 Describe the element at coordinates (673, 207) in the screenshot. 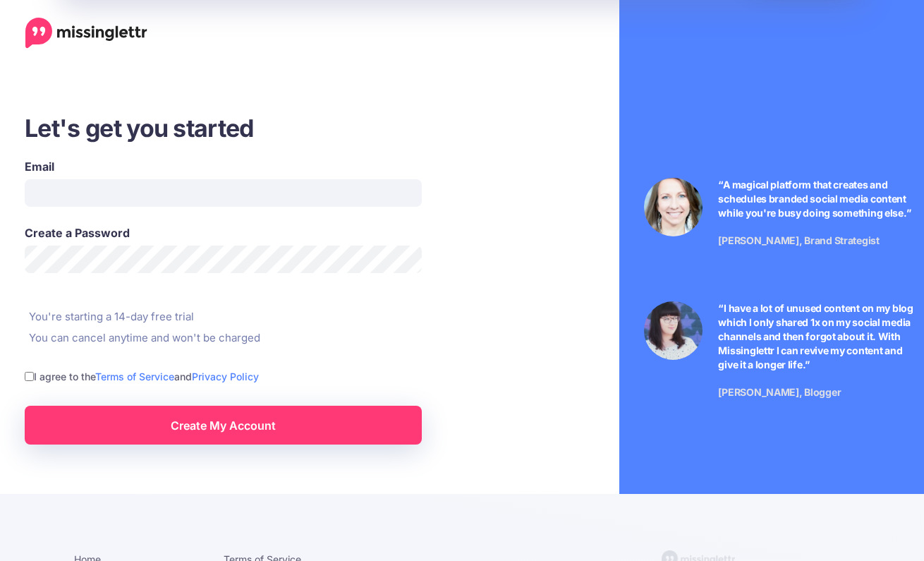

I see `img: Testimonial by Laura Stanik` at that location.